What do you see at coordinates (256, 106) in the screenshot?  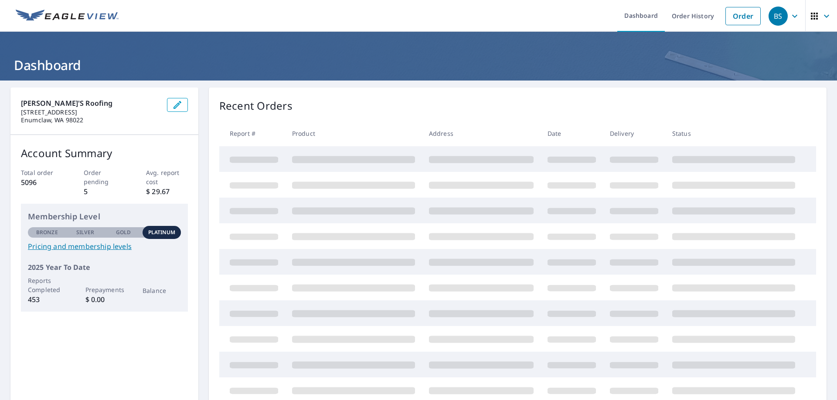 I see `p: Recent Orders` at bounding box center [256, 106].